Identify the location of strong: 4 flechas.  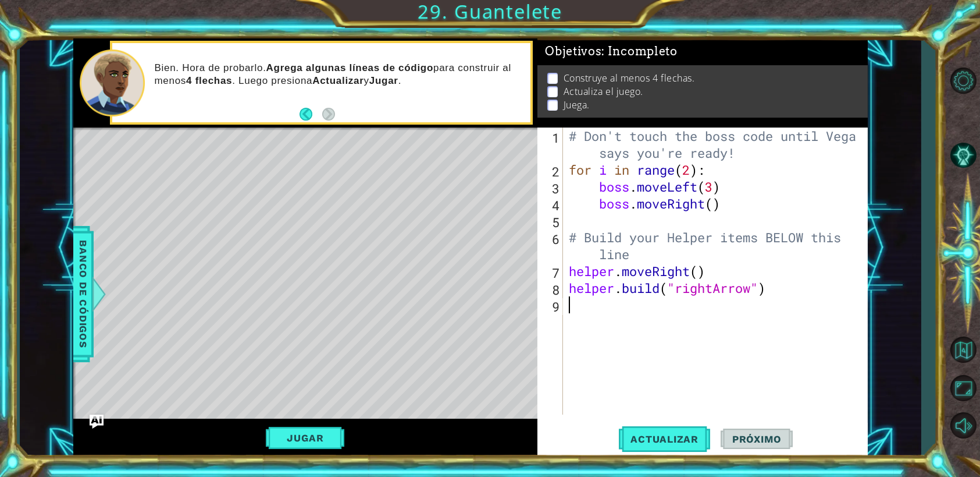
(209, 80).